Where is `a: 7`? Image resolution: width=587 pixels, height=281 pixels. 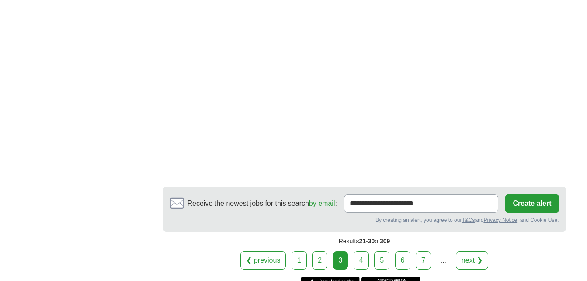 a: 7 is located at coordinates (423, 260).